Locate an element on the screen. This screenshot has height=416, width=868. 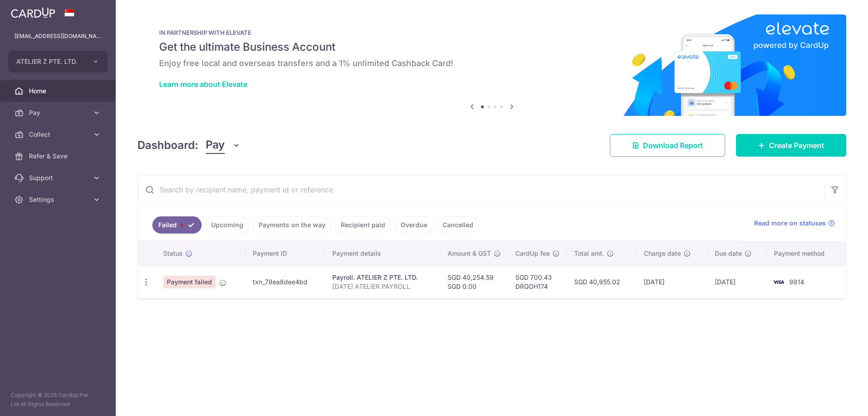
span: Payment failed is located at coordinates (190, 282).